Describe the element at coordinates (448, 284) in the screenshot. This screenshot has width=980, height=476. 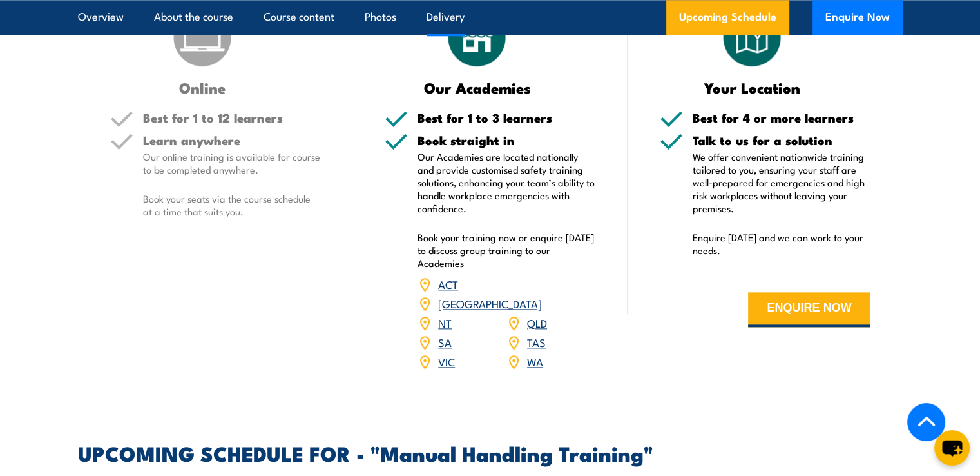
I see `a: ACT` at that location.